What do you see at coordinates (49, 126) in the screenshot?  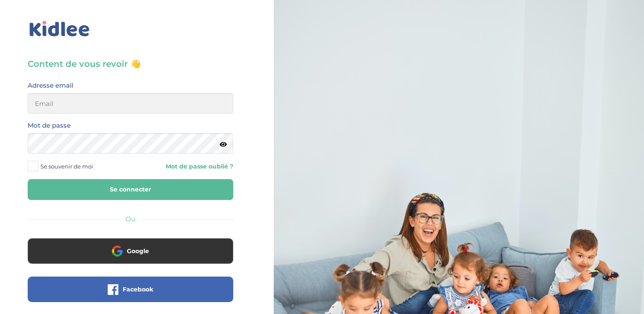 I see `label: Mot de passe` at bounding box center [49, 126].